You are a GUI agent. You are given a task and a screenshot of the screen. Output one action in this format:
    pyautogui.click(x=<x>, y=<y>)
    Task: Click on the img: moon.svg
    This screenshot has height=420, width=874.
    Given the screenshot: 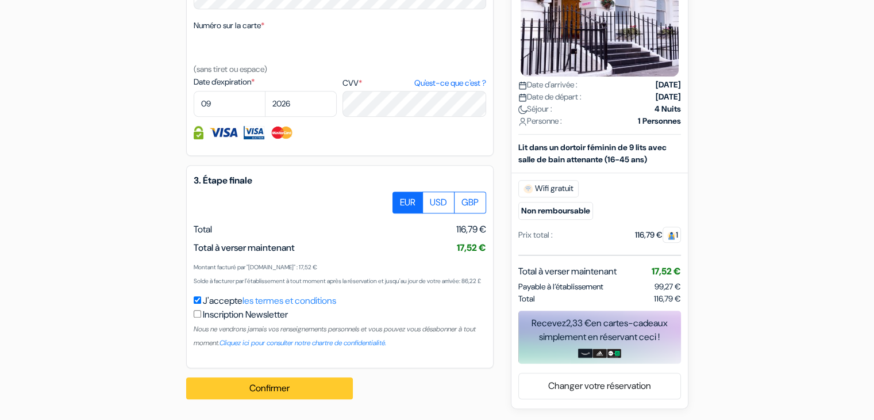 What is the action you would take?
    pyautogui.click(x=522, y=109)
    